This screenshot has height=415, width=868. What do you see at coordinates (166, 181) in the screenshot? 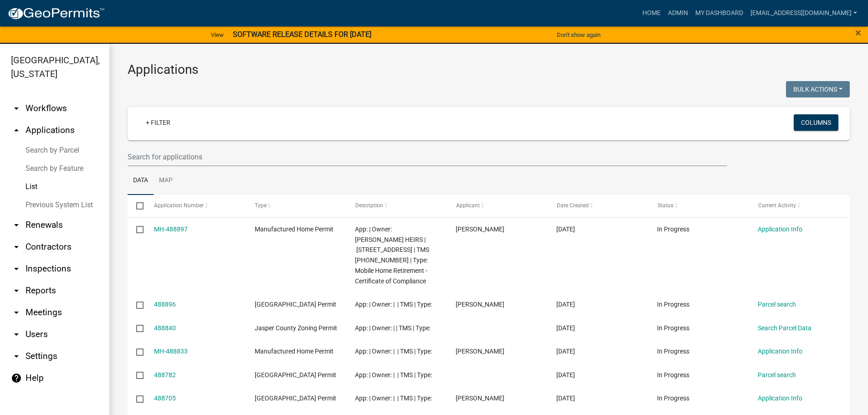
I see `a: Map` at bounding box center [166, 181].